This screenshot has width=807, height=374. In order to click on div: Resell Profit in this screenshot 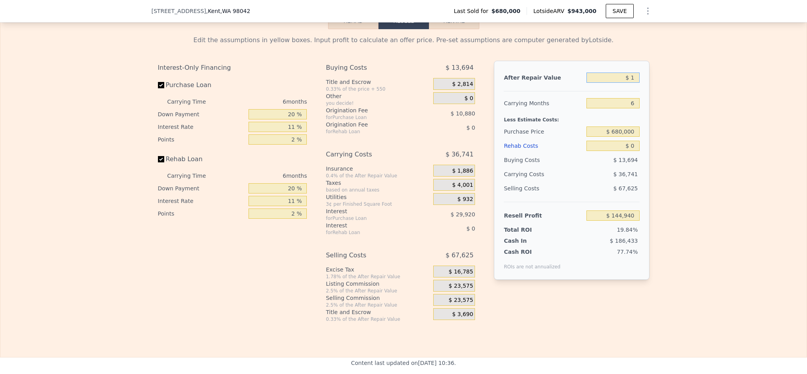, I will do `click(544, 215)`.